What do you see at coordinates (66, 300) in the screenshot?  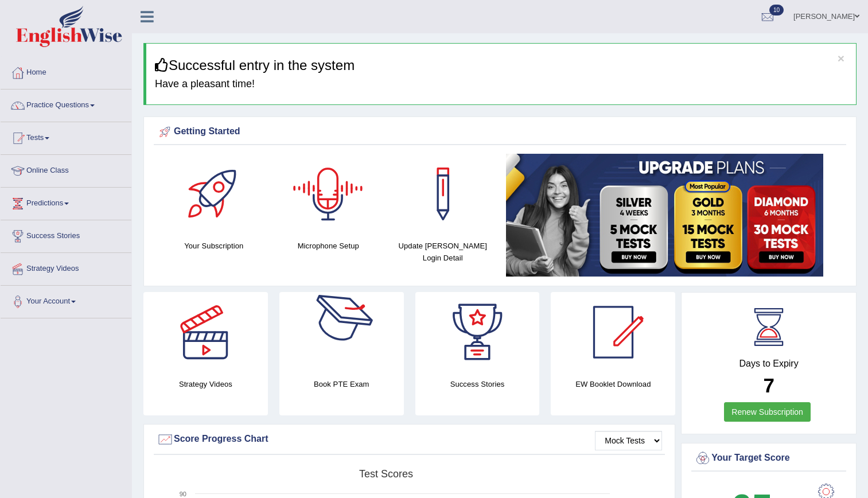 I see `a: Your Account` at bounding box center [66, 300].